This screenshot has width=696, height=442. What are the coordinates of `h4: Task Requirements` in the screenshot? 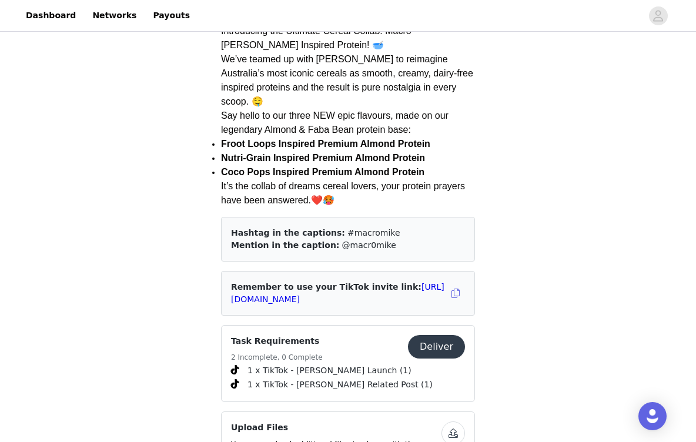 It's located at (277, 341).